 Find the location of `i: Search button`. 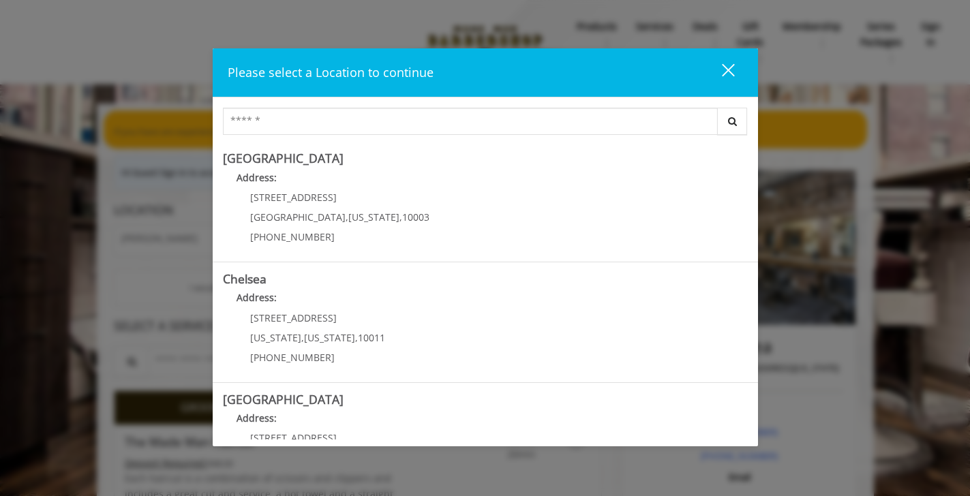

i: Search button is located at coordinates (732, 121).